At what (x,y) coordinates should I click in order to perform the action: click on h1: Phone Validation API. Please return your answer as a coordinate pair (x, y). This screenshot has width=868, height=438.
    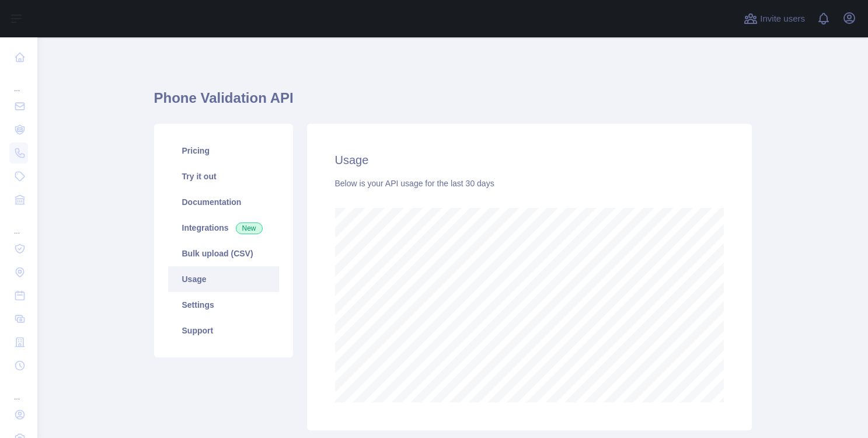
    Looking at the image, I should click on (453, 103).